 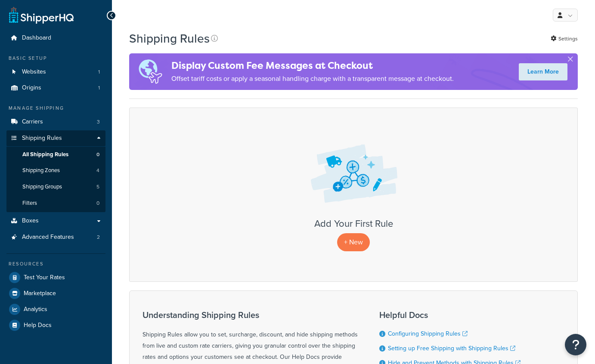 I want to click on h3: Helpful Docs, so click(x=450, y=315).